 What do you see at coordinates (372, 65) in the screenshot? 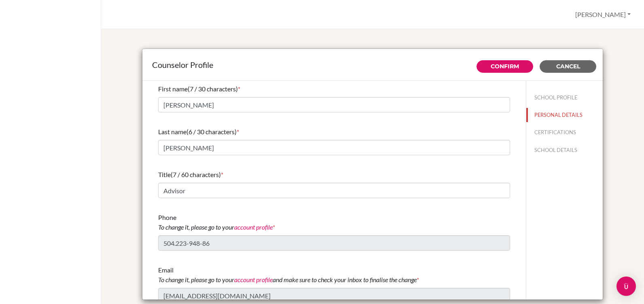
I see `div: Counselor Profile` at bounding box center [372, 65].